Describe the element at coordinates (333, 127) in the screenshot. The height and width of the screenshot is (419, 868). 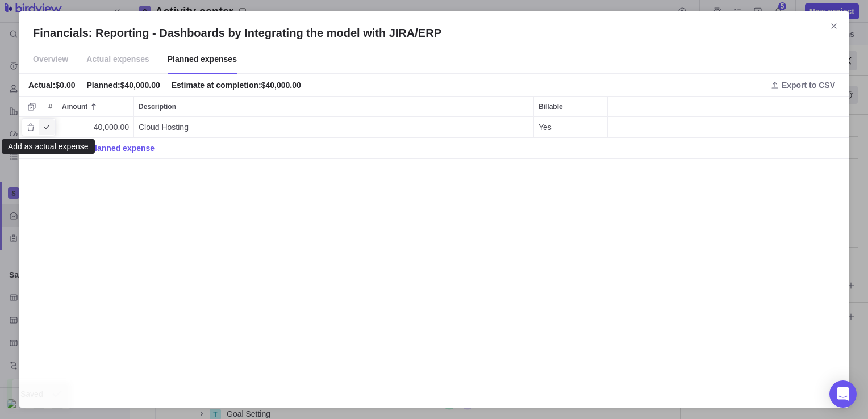
I see `div: Cloud Hosting` at that location.